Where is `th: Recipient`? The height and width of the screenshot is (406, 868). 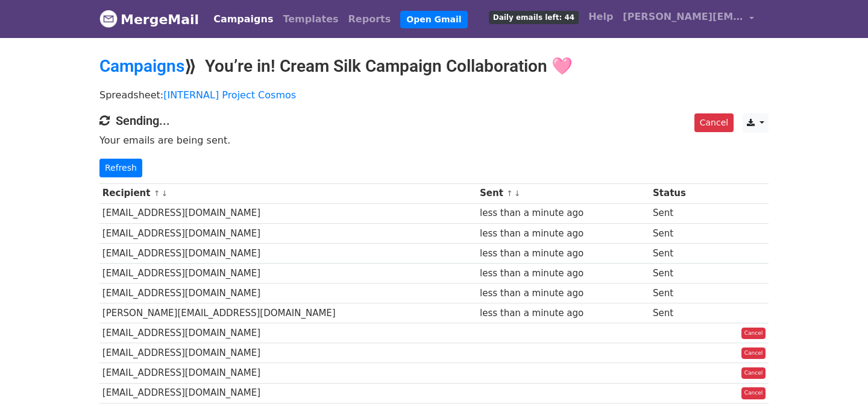 th: Recipient is located at coordinates (289, 193).